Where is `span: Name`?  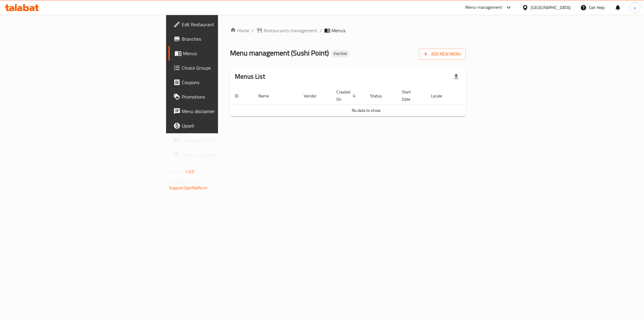
span: Name is located at coordinates (268, 96).